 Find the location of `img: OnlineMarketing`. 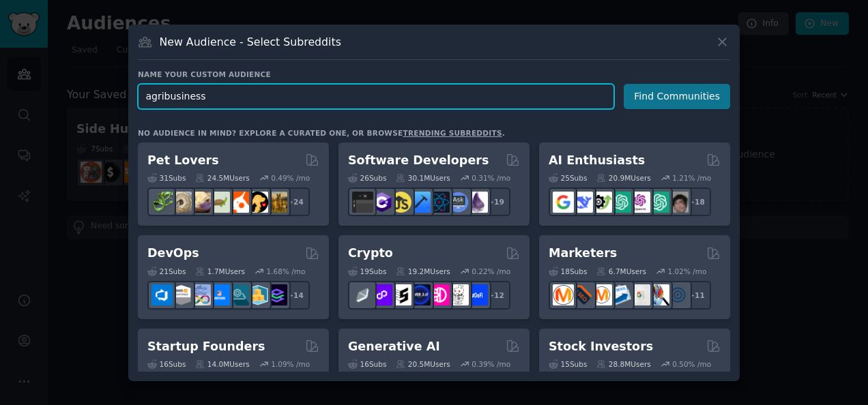

img: OnlineMarketing is located at coordinates (678, 295).